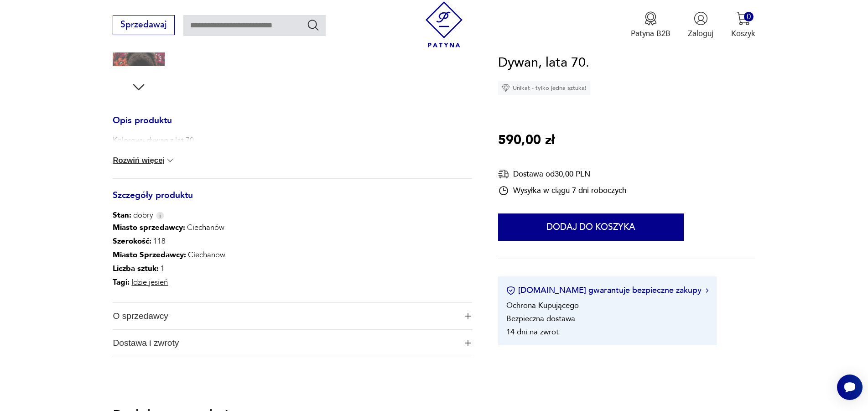 This screenshot has height=411, width=868. What do you see at coordinates (150, 282) in the screenshot?
I see `a: Idzie jesień` at bounding box center [150, 282].